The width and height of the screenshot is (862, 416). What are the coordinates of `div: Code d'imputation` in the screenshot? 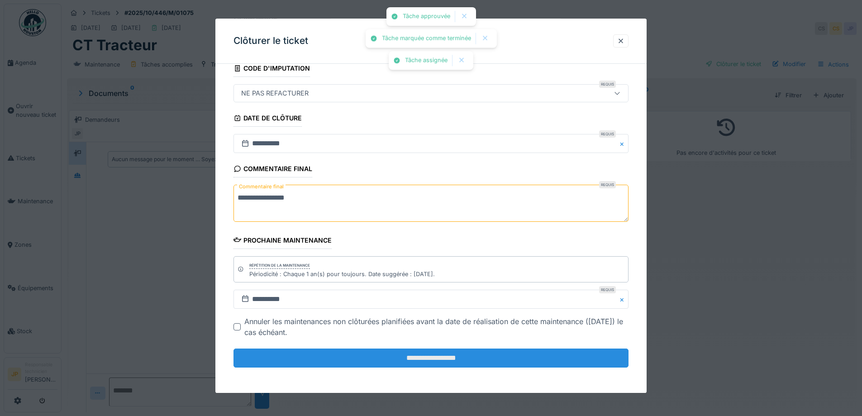 It's located at (272, 69).